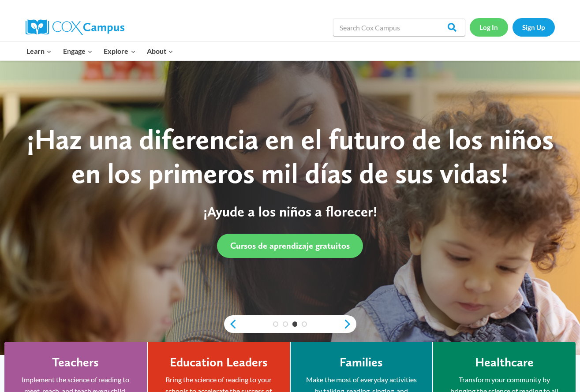  Describe the element at coordinates (350, 324) in the screenshot. I see `a: next` at that location.